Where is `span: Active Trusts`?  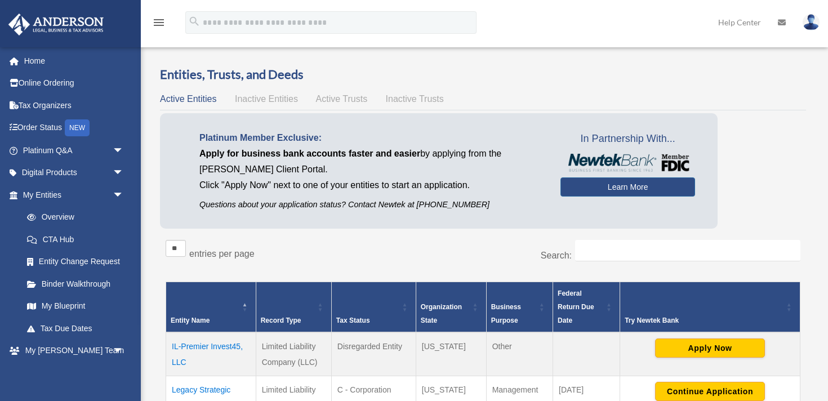
span: Active Trusts is located at coordinates (342, 99).